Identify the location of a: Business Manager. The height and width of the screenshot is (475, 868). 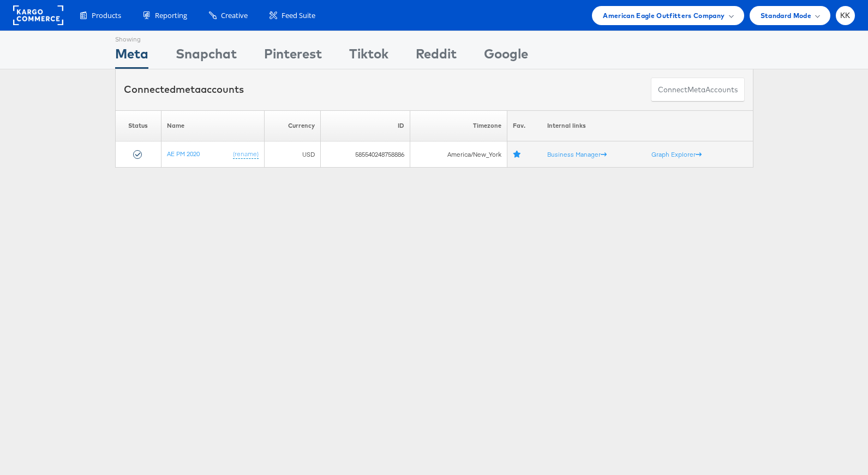
(576, 154).